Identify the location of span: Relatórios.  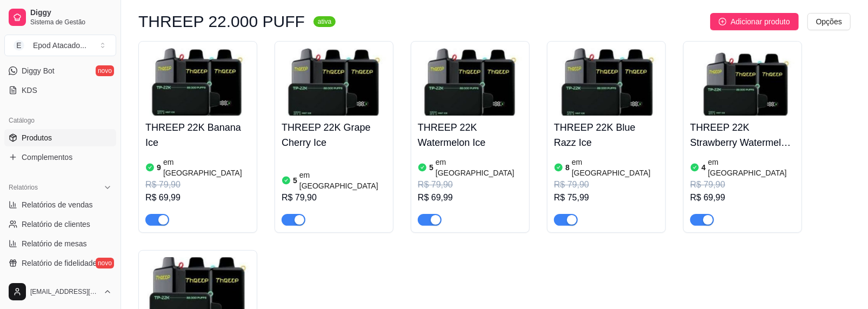
(23, 188).